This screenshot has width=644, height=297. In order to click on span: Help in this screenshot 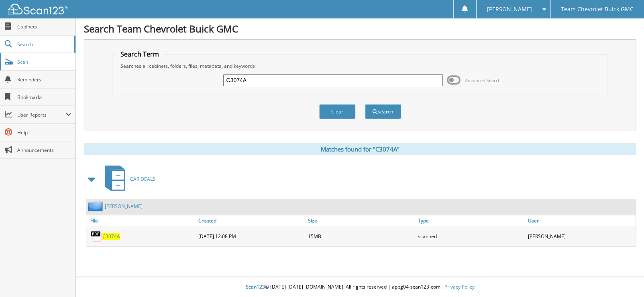, I will do `click(44, 132)`.